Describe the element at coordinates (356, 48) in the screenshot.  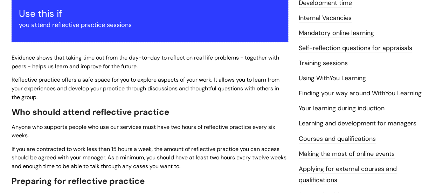
I see `a: Self-reflection questions for appraisals` at that location.